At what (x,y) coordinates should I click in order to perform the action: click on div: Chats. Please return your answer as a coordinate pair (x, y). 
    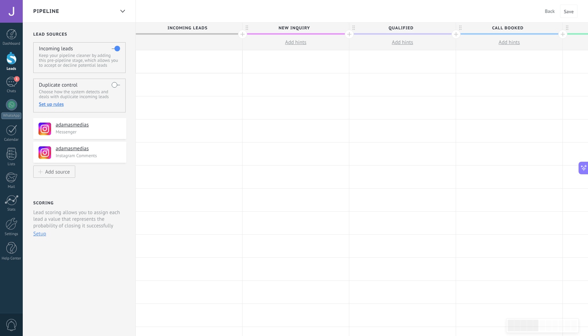
    Looking at the image, I should click on (12, 91).